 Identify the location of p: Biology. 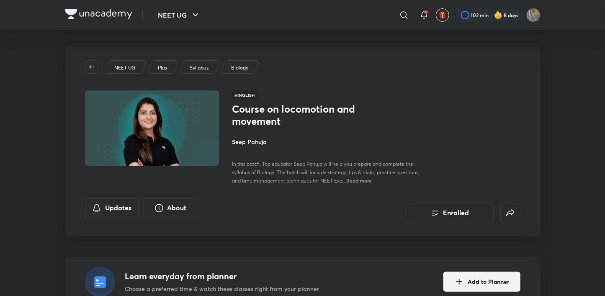
(240, 68).